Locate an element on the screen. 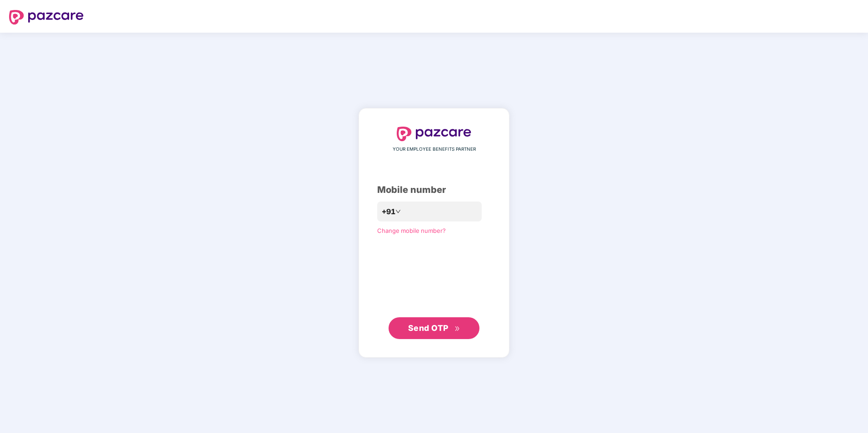  span: YOUR EMPLOYEE BENEFITS PARTNER is located at coordinates (434, 149).